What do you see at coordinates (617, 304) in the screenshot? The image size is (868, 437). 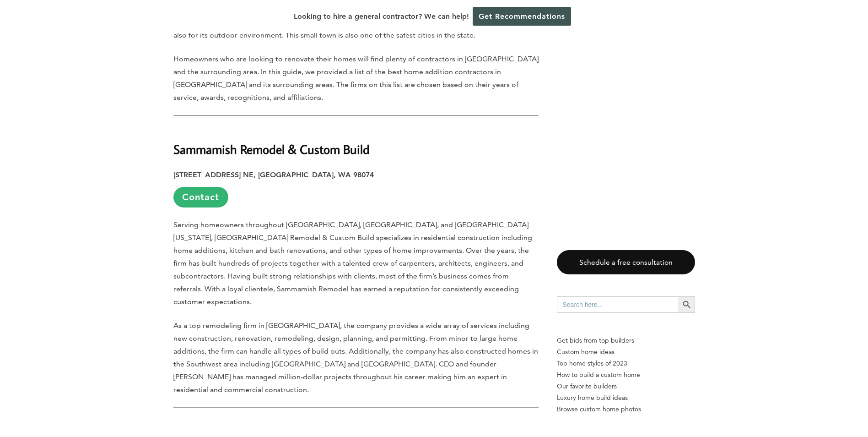 I see `input: Search here...` at bounding box center [617, 304].